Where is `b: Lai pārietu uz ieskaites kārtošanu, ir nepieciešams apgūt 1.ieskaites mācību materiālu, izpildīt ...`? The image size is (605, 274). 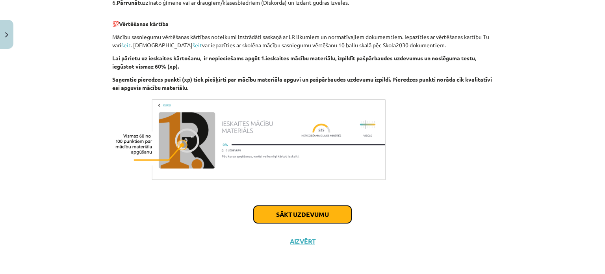 b: Lai pārietu uz ieskaites kārtošanu, ir nepieciešams apgūt 1.ieskaites mācību materiālu, izpildīt ... is located at coordinates (294, 62).